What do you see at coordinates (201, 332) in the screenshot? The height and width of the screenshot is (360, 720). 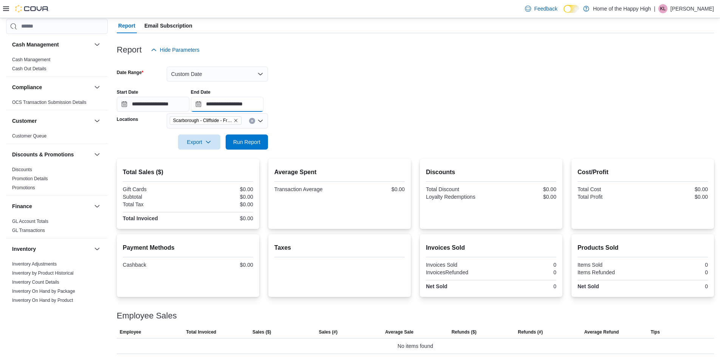 I see `span: Total Invoiced` at bounding box center [201, 332].